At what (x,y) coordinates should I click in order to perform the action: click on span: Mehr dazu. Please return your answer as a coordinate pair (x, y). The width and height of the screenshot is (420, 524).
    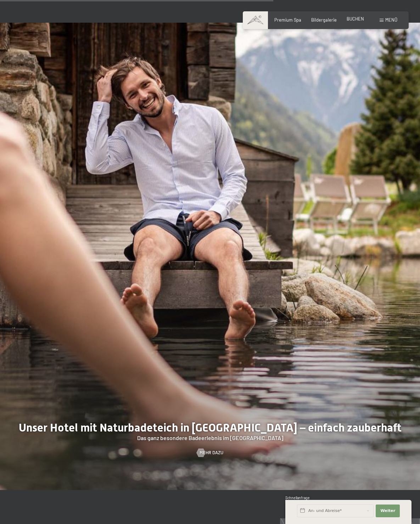
    Looking at the image, I should click on (211, 453).